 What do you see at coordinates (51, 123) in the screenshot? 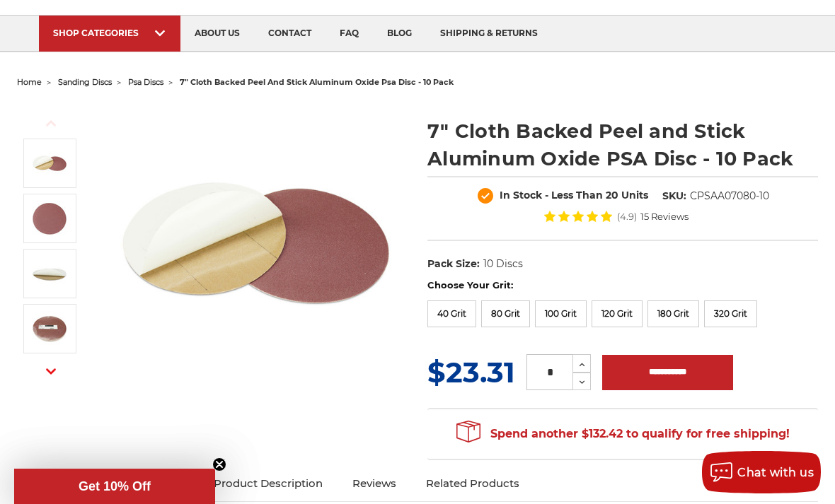
I see `button: Previous` at bounding box center [51, 123].